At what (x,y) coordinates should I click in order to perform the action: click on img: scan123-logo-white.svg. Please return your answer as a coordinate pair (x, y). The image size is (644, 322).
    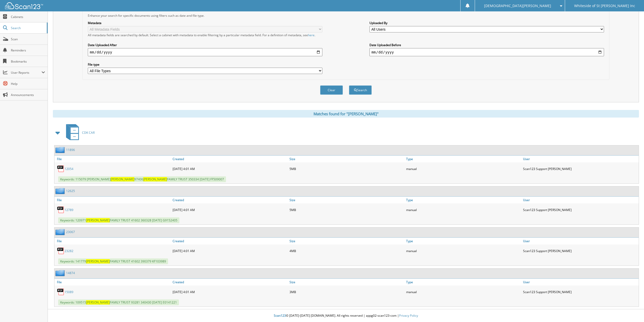
    Looking at the image, I should click on (24, 6).